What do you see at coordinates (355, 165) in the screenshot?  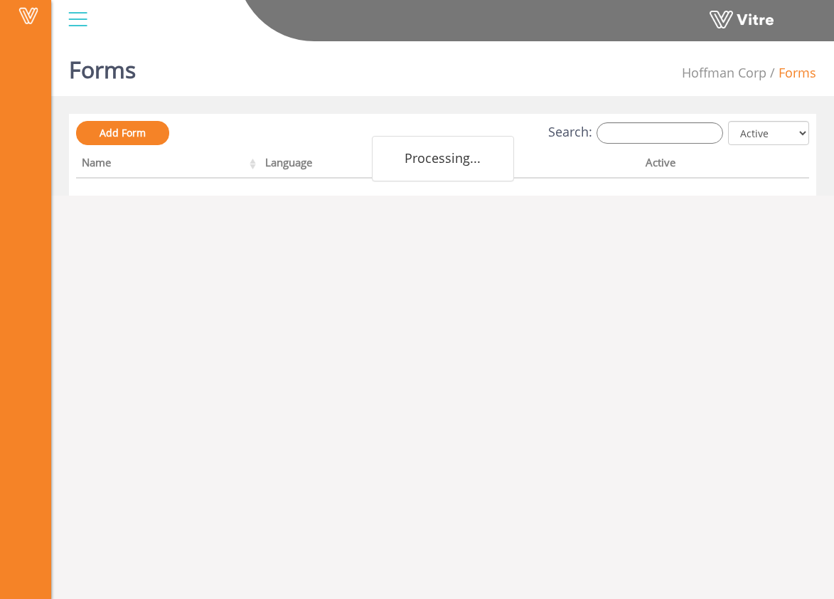 I see `th: Language` at bounding box center [355, 165].